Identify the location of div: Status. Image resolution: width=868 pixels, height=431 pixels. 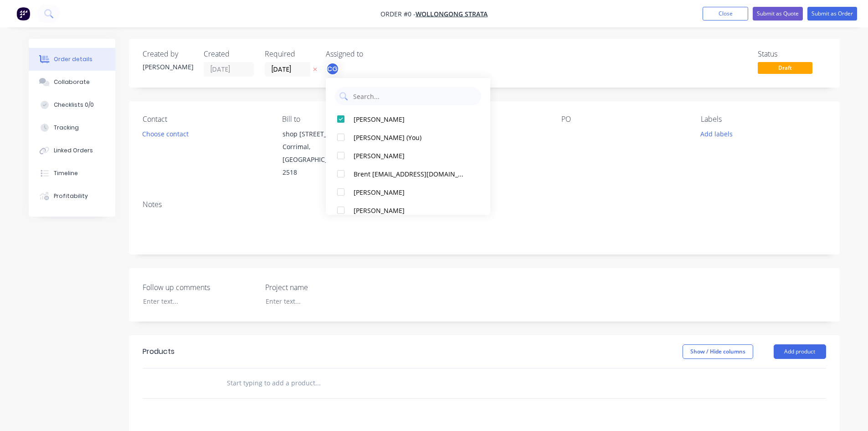
(792, 54).